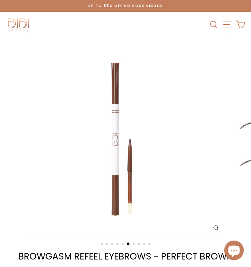 The width and height of the screenshot is (251, 267). Describe the element at coordinates (123, 245) in the screenshot. I see `button: 5` at that location.